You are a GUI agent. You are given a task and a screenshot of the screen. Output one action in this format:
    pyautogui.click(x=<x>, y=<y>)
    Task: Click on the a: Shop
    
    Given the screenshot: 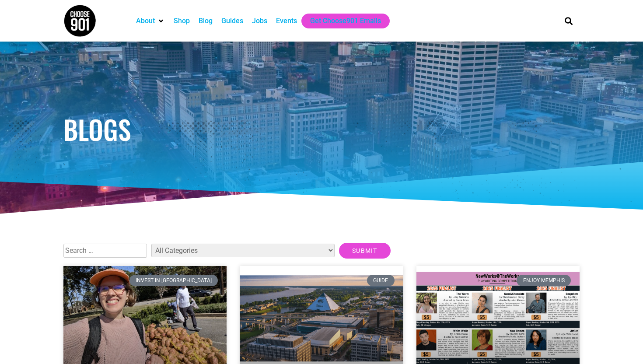 What is the action you would take?
    pyautogui.click(x=182, y=21)
    